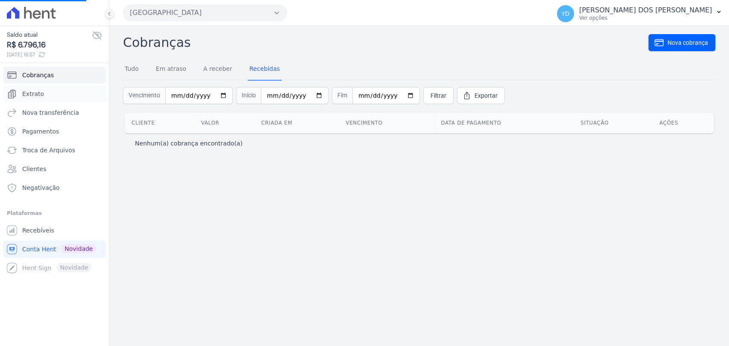 The height and width of the screenshot is (346, 729). What do you see at coordinates (54, 231) in the screenshot?
I see `a: Recebíveis` at bounding box center [54, 231].